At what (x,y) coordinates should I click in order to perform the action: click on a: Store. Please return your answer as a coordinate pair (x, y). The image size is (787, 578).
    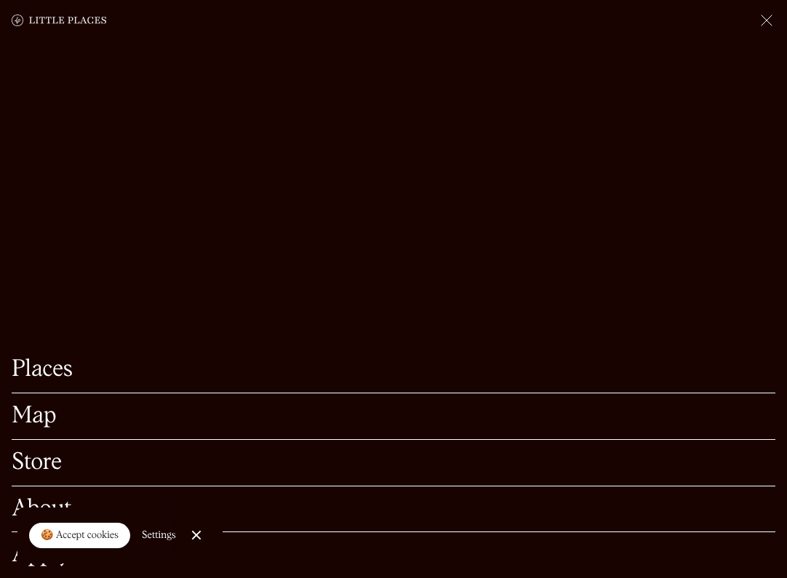
    Looking at the image, I should click on (393, 462).